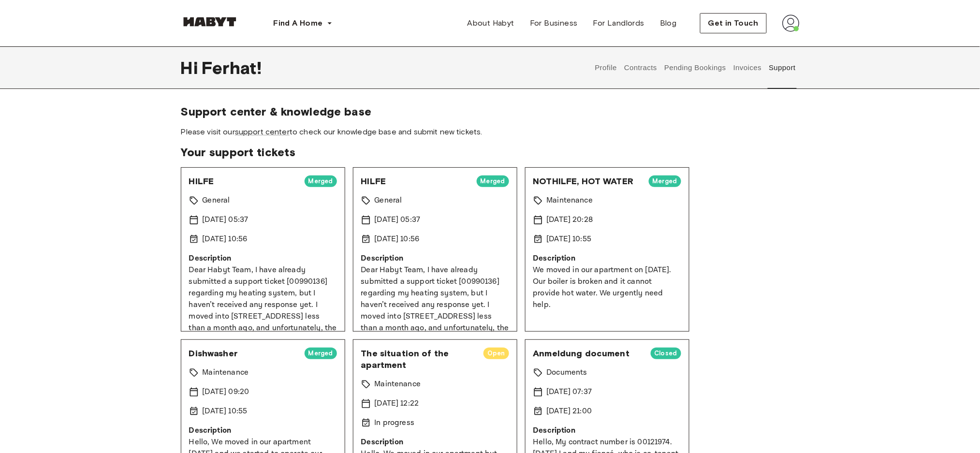 The image size is (980, 453). Describe the element at coordinates (695, 67) in the screenshot. I see `button: Pending Bookings` at that location.